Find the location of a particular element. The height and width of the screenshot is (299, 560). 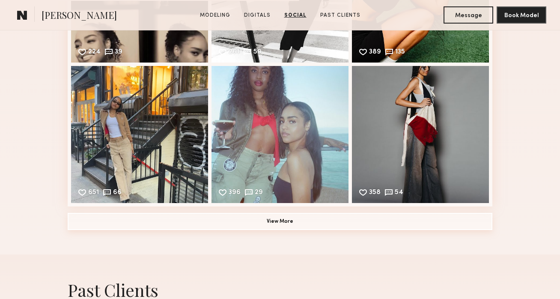

button: Book Model is located at coordinates (522, 15).